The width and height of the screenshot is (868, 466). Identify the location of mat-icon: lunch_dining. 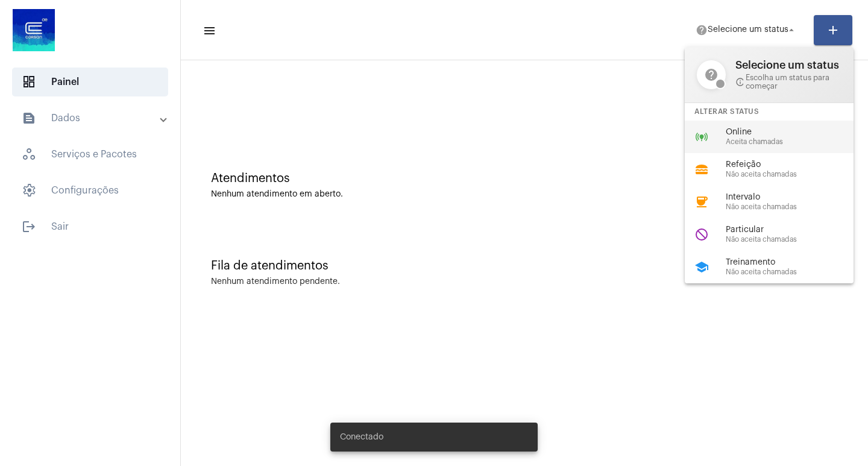
(701, 169).